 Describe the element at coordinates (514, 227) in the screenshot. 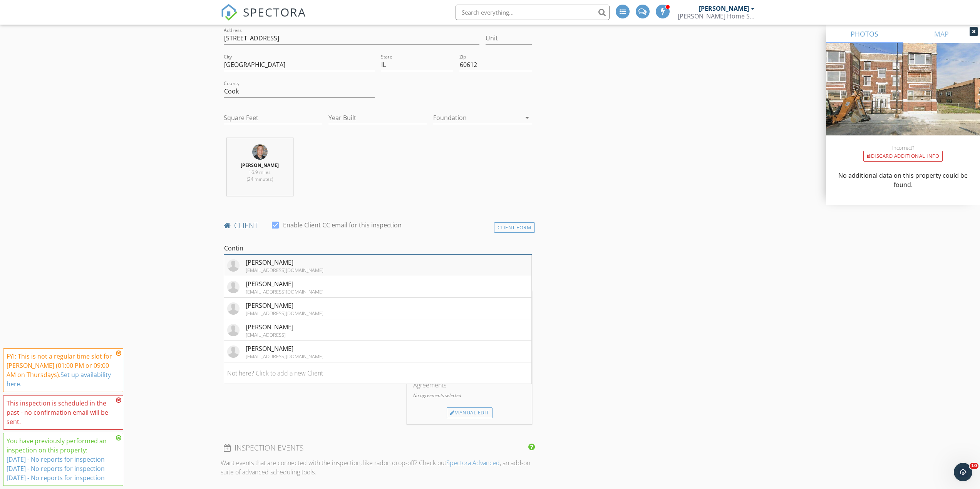

I see `div: Client Form` at that location.